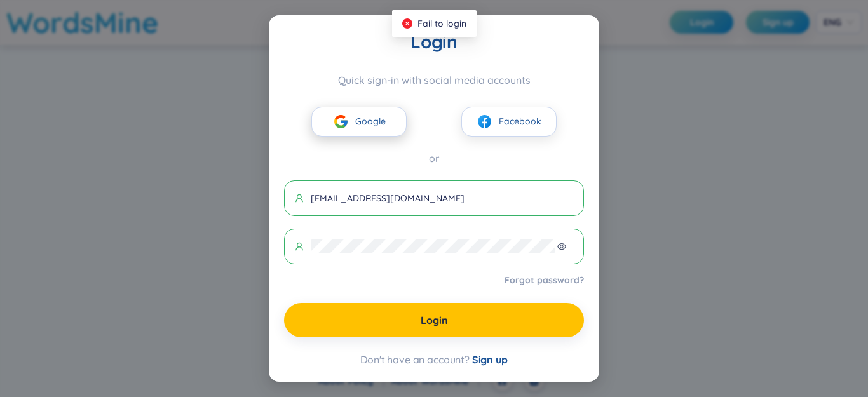 The width and height of the screenshot is (868, 397). I want to click on span: Google, so click(371, 121).